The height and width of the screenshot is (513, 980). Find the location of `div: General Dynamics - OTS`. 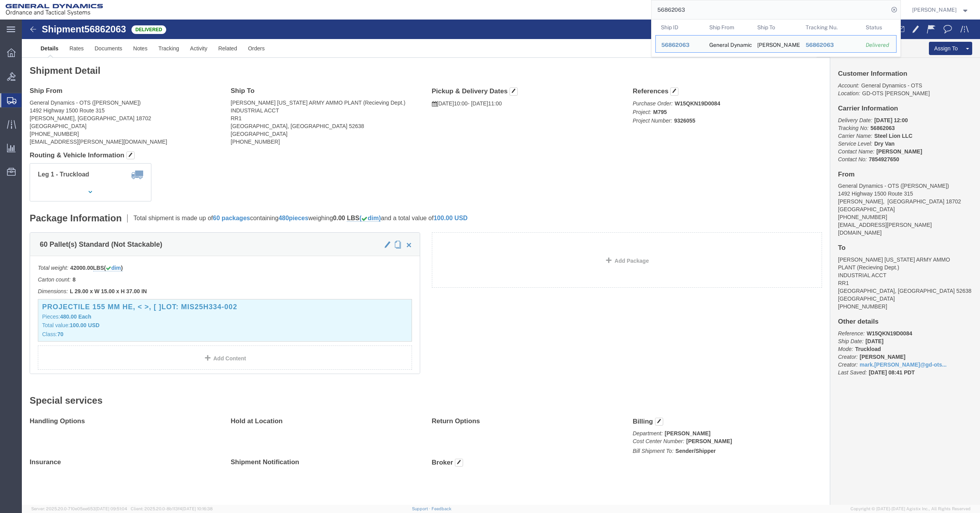

div: General Dynamics - OTS is located at coordinates (728, 43).